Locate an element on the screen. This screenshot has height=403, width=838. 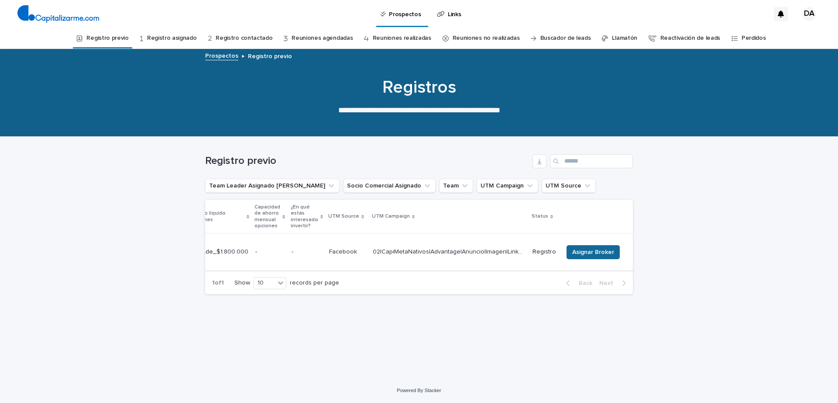
p: UTM Source is located at coordinates (344, 216).